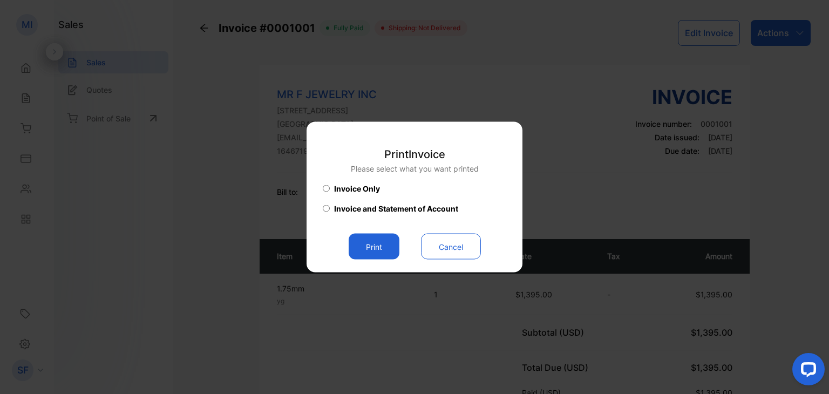  I want to click on button: Cancel, so click(451, 247).